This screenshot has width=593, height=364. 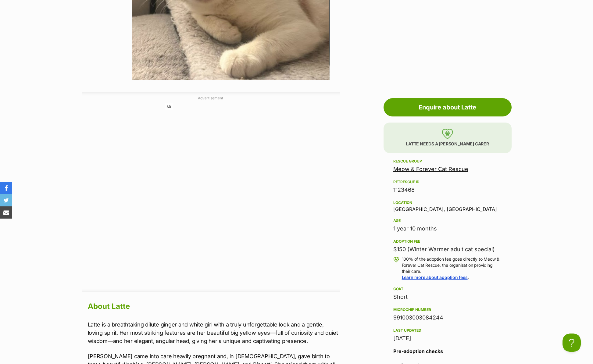 I want to click on div: PetRescue ID, so click(x=448, y=182).